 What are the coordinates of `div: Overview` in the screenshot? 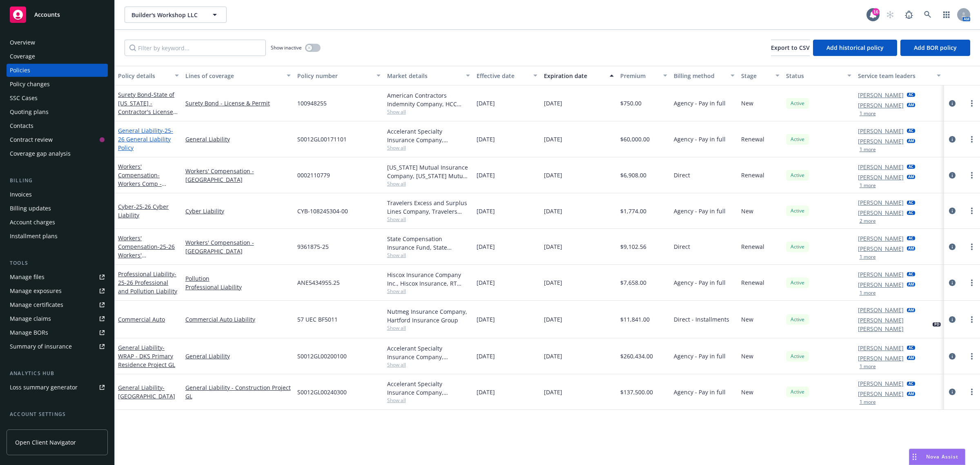 It's located at (23, 42).